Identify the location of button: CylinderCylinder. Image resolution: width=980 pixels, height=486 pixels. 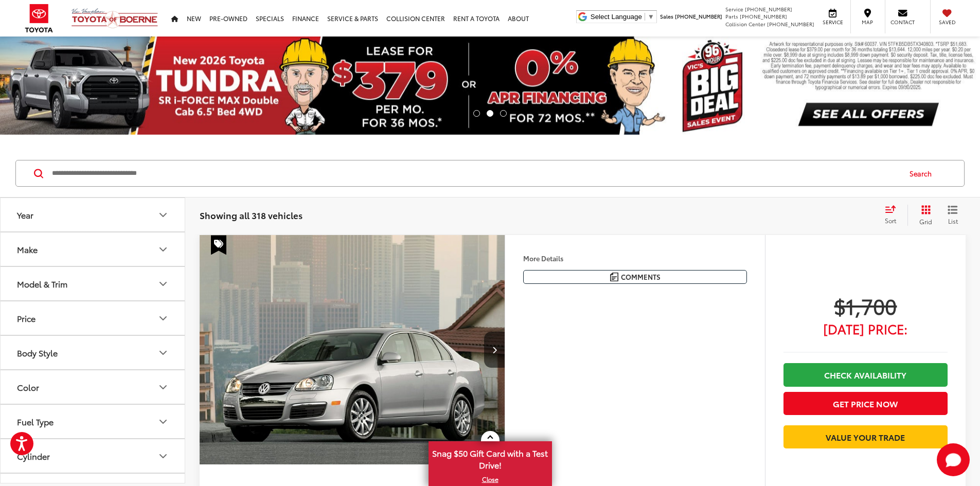
(93, 456).